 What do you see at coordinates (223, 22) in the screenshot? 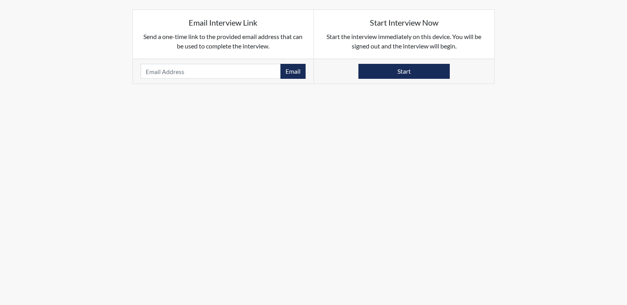
I see `h5: Email Interview Link` at bounding box center [223, 22].